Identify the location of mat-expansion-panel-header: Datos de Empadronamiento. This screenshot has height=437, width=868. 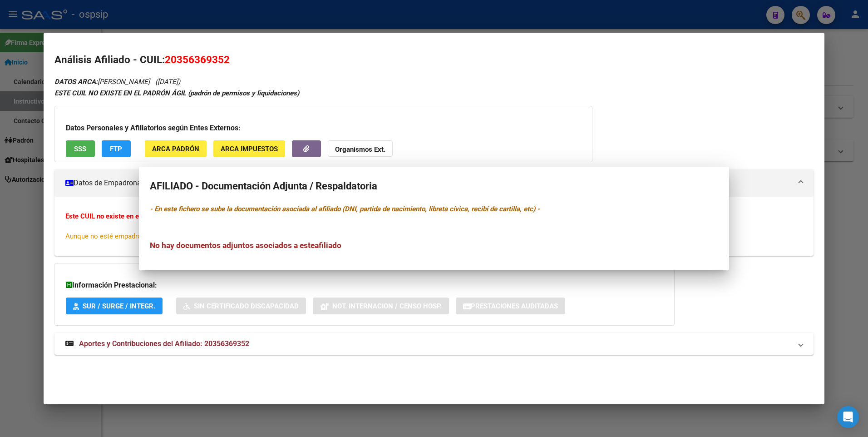
(434, 183).